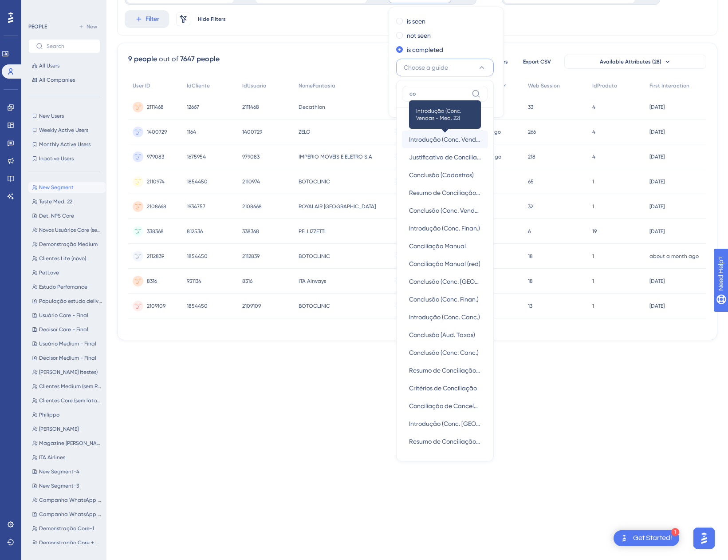  Describe the element at coordinates (65, 116) in the screenshot. I see `button: New Users` at that location.